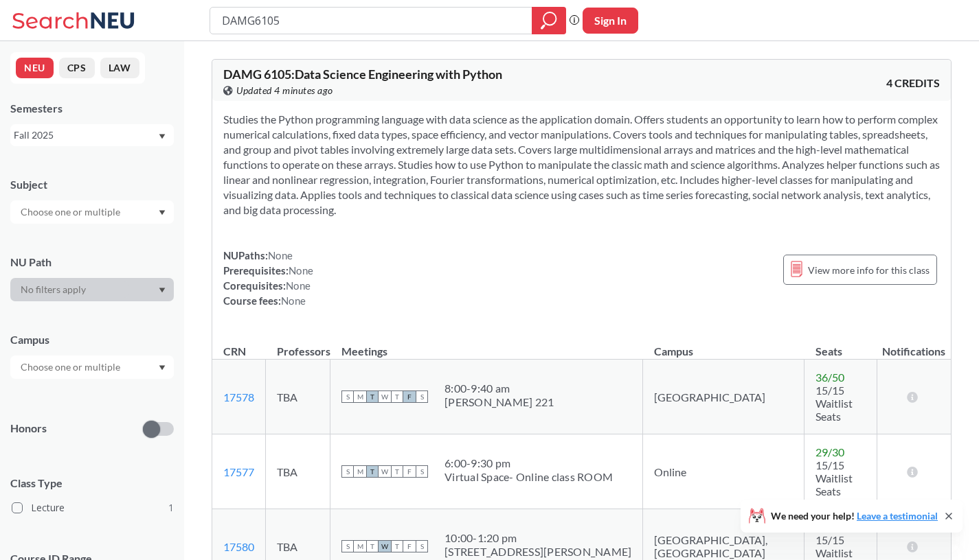 The width and height of the screenshot is (979, 560). Describe the element at coordinates (581, 165) in the screenshot. I see `section: Studies the Python programming language with data science as the application domain. Offers stude...` at that location.